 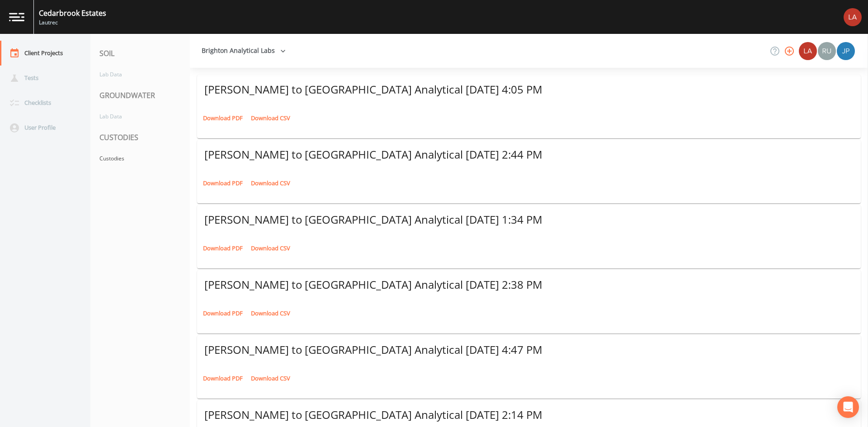 I want to click on div: CUSTODIES, so click(x=140, y=137).